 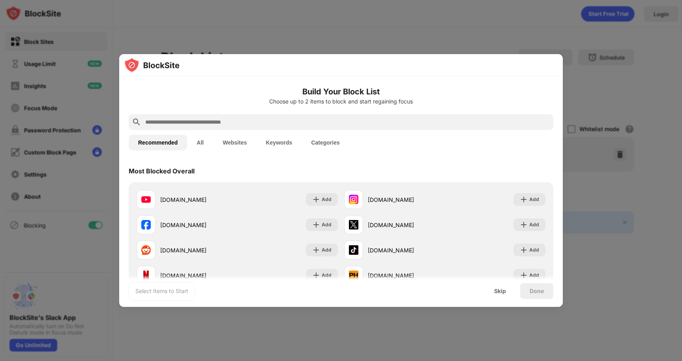 I want to click on div: Choose up to 2 items to block and start regaining focus, so click(x=341, y=101).